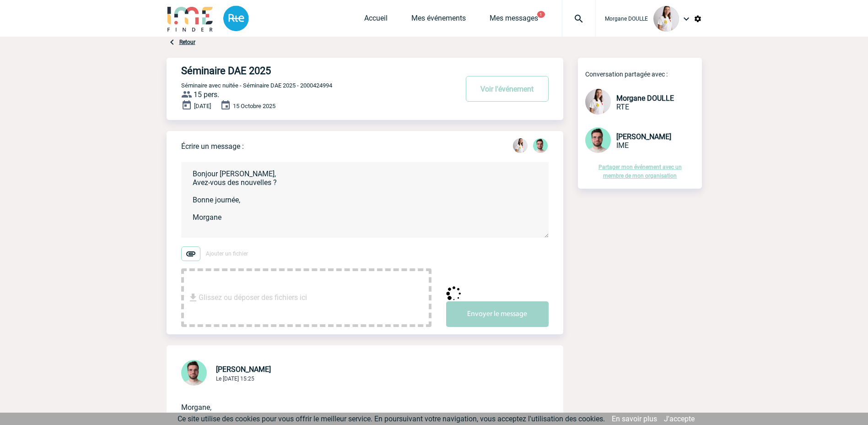 Image resolution: width=868 pixels, height=425 pixels. I want to click on span: 15 Octobre 2025, so click(254, 106).